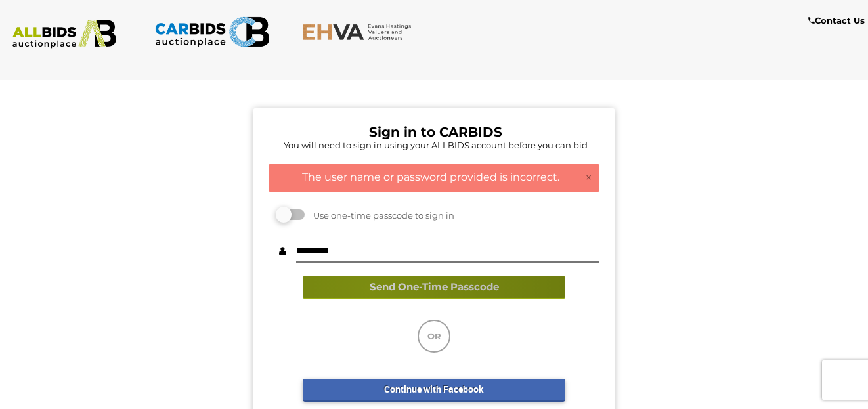  I want to click on img: CARBIDS.com.au, so click(212, 31).